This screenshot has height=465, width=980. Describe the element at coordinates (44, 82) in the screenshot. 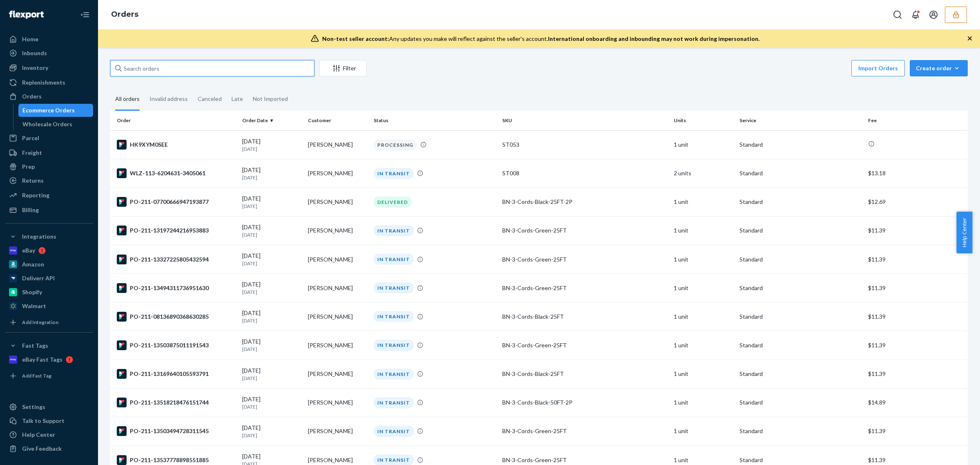

I see `div: Replenishments` at that location.